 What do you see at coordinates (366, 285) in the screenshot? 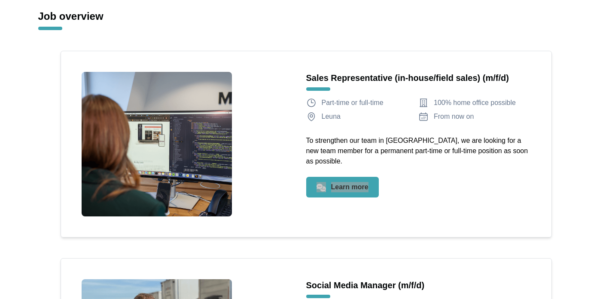
I see `font: Social Media Manager (m/f/d)` at bounding box center [366, 285].